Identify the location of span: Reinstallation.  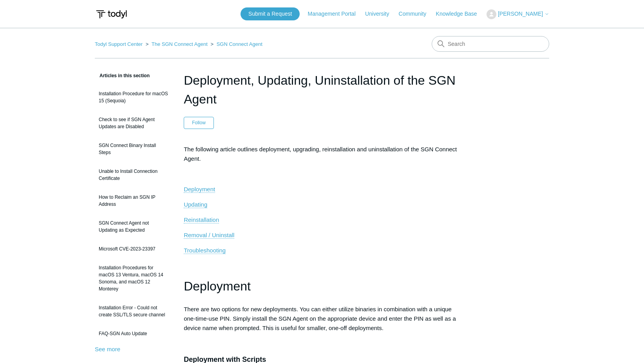
(202, 219).